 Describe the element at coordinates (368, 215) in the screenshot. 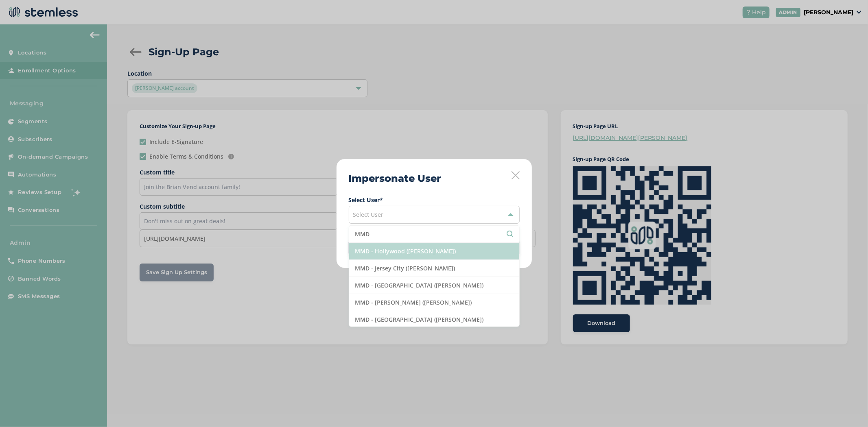

I see `span: Select User` at that location.